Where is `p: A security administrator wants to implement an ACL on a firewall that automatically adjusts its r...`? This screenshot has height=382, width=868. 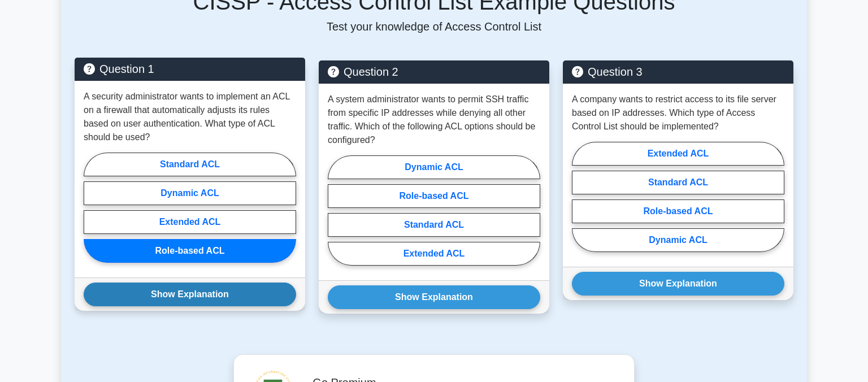
p: A security administrator wants to implement an ACL on a firewall that automatically adjusts its r... is located at coordinates (190, 117).